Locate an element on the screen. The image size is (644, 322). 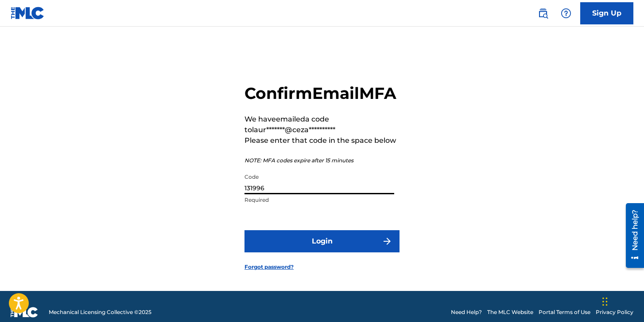
div: Open Resource Center is located at coordinates (15, 36).